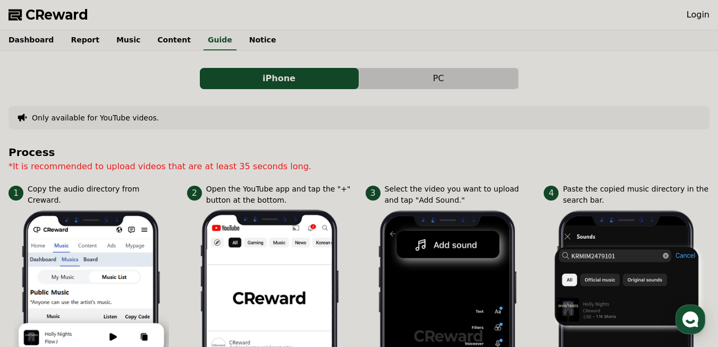 This screenshot has height=347, width=718. What do you see at coordinates (373, 193) in the screenshot?
I see `span: 3` at bounding box center [373, 193].